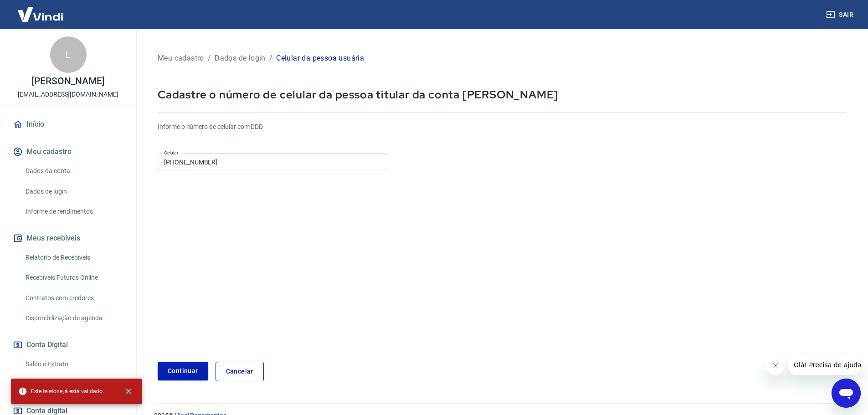 The width and height of the screenshot is (868, 415). Describe the element at coordinates (320, 58) in the screenshot. I see `p: Celular da pessoa usuária` at that location.